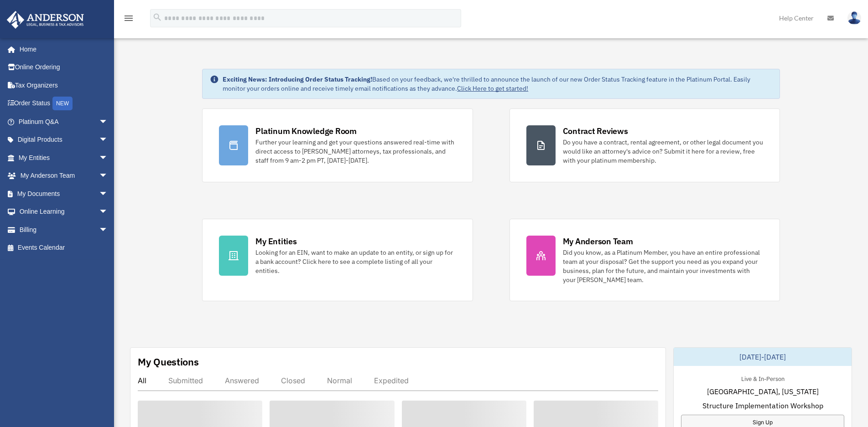 The height and width of the screenshot is (427, 868). What do you see at coordinates (64, 248) in the screenshot?
I see `a: Events Calendar` at bounding box center [64, 248].